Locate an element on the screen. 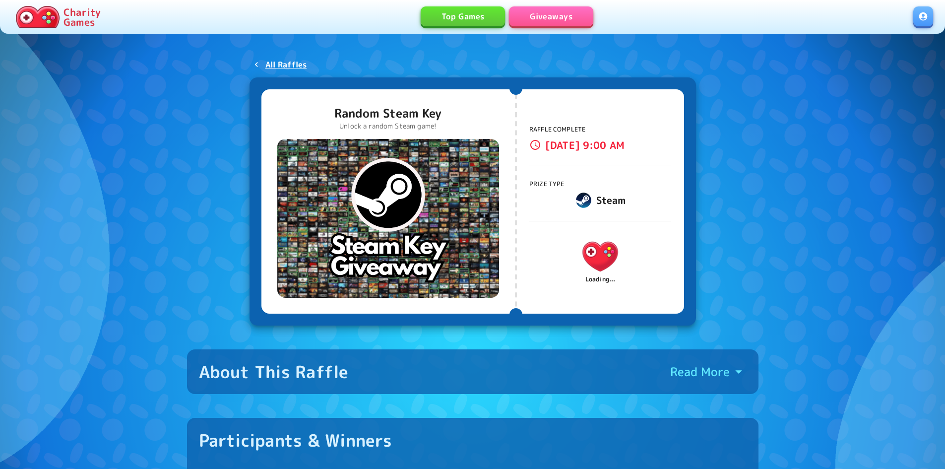 This screenshot has width=945, height=469. div: About This Raffle is located at coordinates (274, 372).